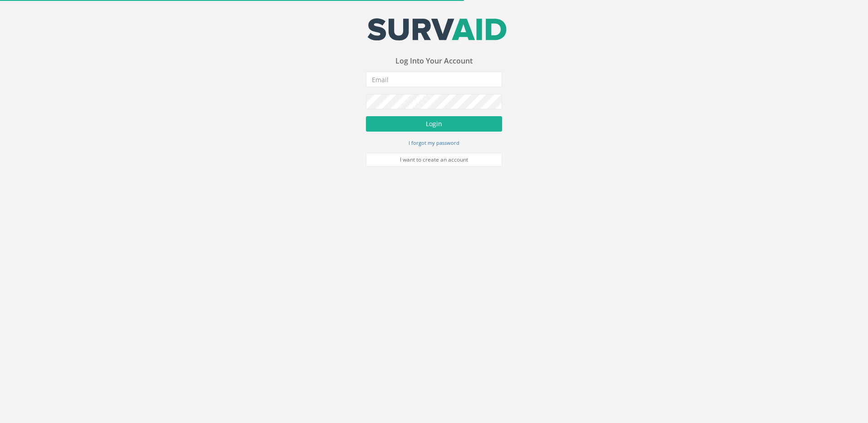 Image resolution: width=868 pixels, height=423 pixels. Describe the element at coordinates (434, 61) in the screenshot. I see `h3: Log Into Your Account` at that location.